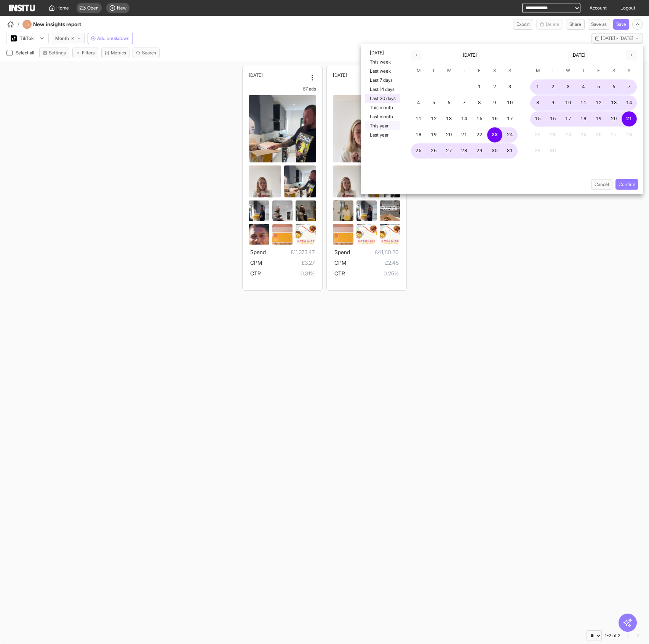 This screenshot has width=649, height=644. I want to click on button: 7, so click(464, 103).